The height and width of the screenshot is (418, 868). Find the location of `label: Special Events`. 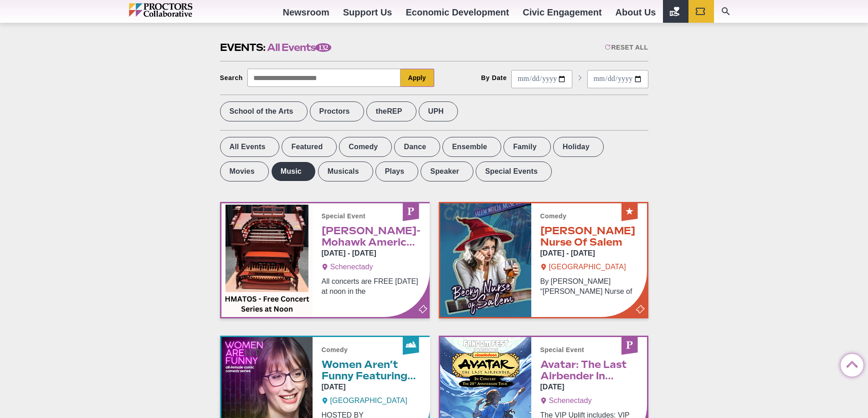

label: Special Events is located at coordinates (513, 172).